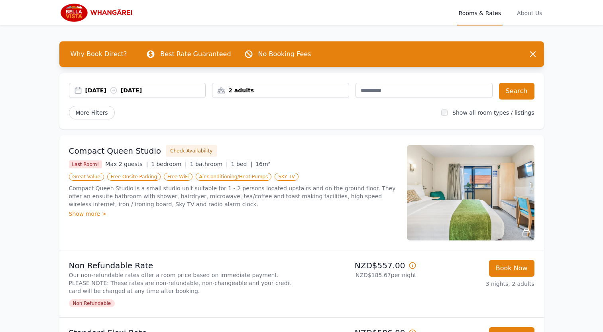  Describe the element at coordinates (184, 266) in the screenshot. I see `p: Non Refundable Rate` at that location.